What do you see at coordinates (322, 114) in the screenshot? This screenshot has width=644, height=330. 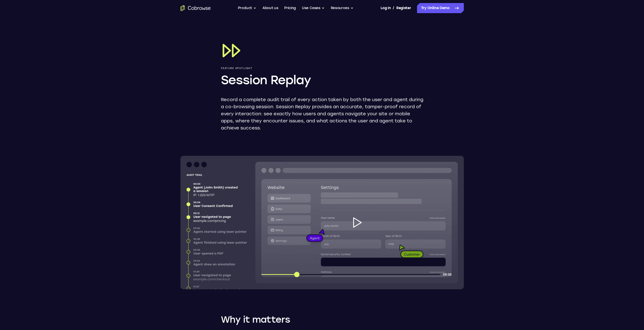 I see `p: Record a complete audit trail of every action taken by both the user and agent during a co-browsi...` at bounding box center [322, 114].